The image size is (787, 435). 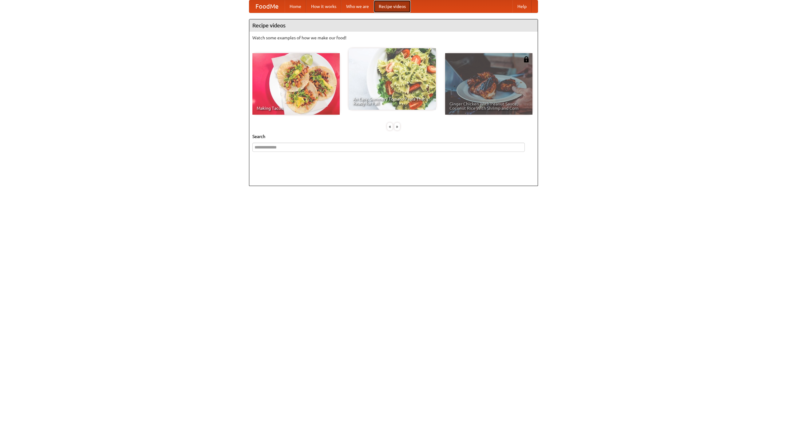 I want to click on a: Who we are, so click(x=357, y=6).